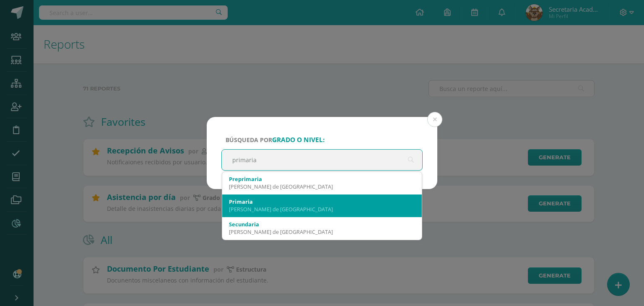 The image size is (644, 306). Describe the element at coordinates (435, 119) in the screenshot. I see `button: Close (Esc)` at that location.